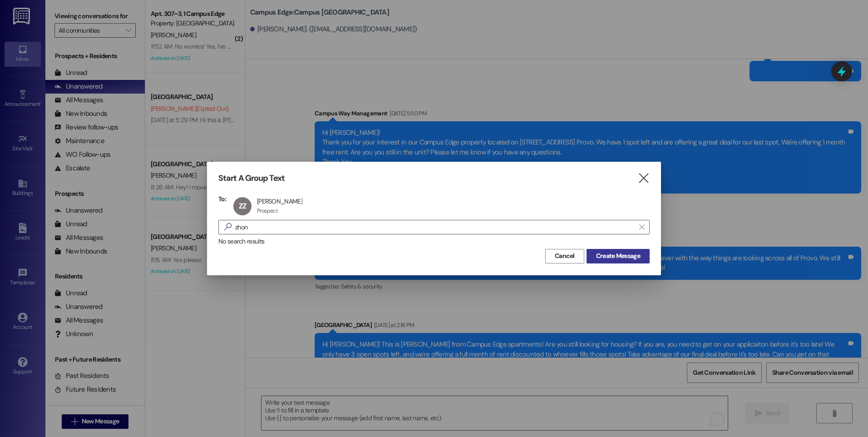  What do you see at coordinates (434, 241) in the screenshot?
I see `div: No search results` at bounding box center [434, 241].